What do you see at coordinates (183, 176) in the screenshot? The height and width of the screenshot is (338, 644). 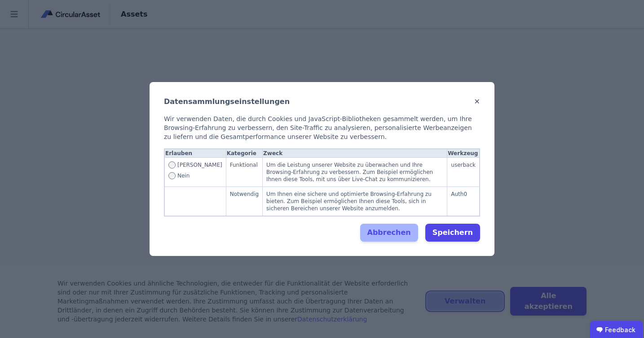 I see `span: Nein` at bounding box center [183, 176].